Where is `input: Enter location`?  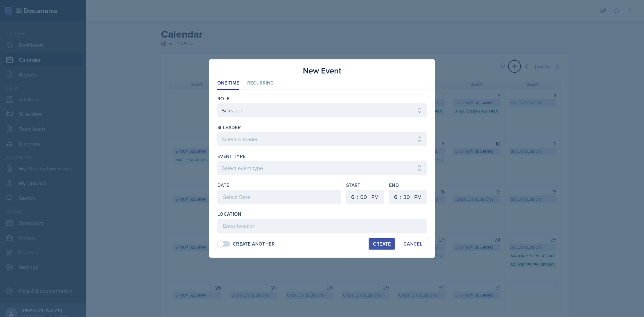
input: Enter location is located at coordinates (322, 226).